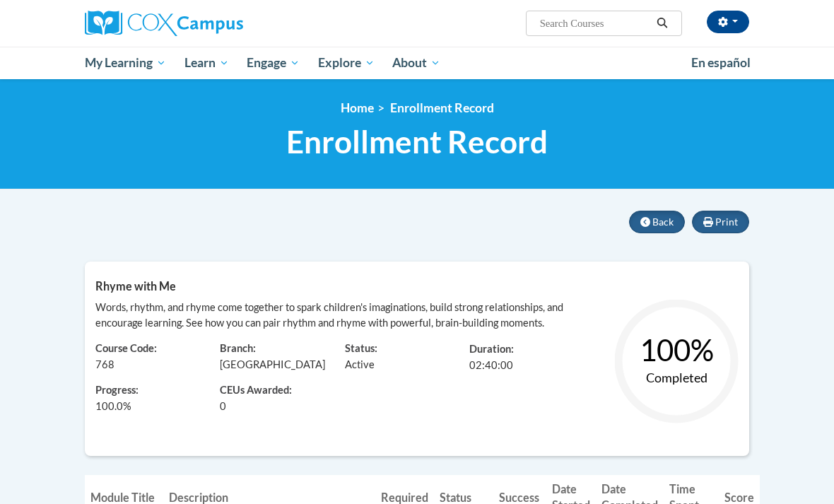  What do you see at coordinates (273, 63) in the screenshot?
I see `span: Engage` at bounding box center [273, 63].